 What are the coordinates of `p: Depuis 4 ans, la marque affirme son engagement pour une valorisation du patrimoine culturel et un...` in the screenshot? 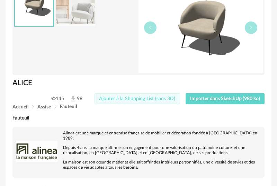 It's located at (138, 150).